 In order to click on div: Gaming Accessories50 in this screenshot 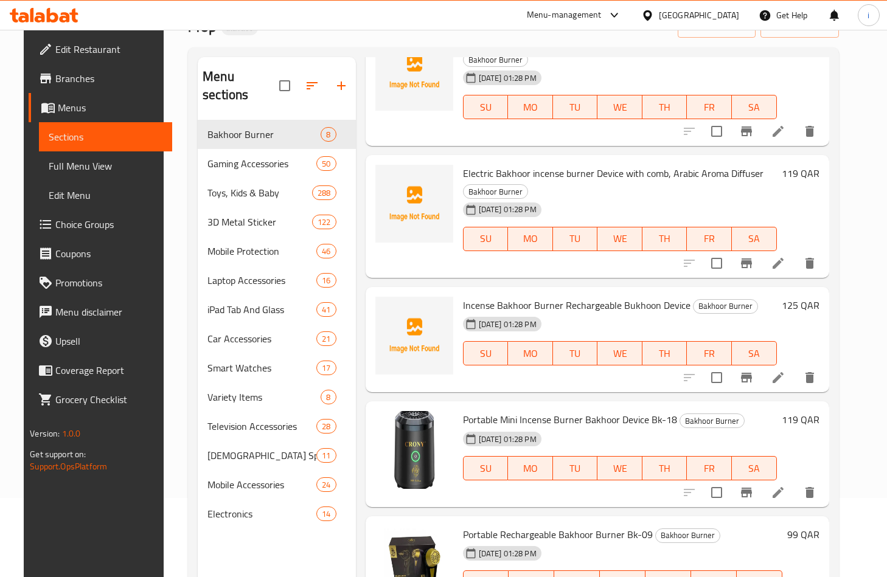, I will do `click(276, 164)`.